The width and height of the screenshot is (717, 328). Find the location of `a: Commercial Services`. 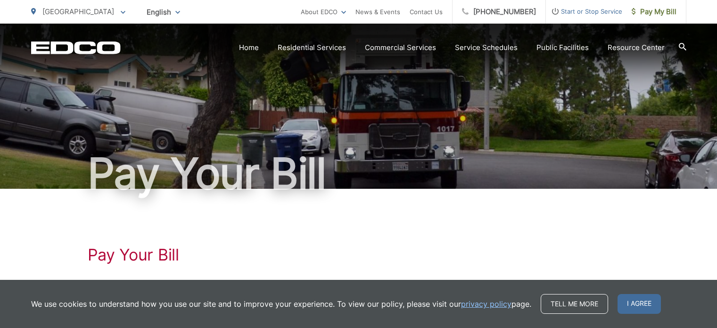

a: Commercial Services is located at coordinates (400, 48).